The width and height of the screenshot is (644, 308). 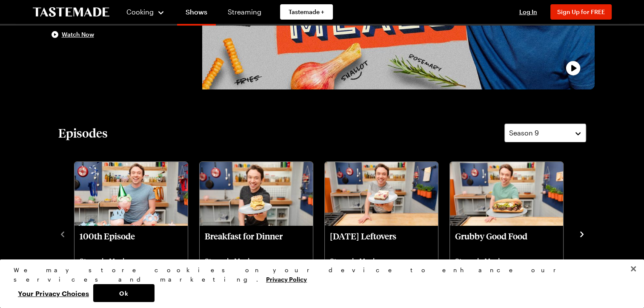 What do you see at coordinates (512, 234) in the screenshot?
I see `div: 4 / 12` at bounding box center [512, 234].